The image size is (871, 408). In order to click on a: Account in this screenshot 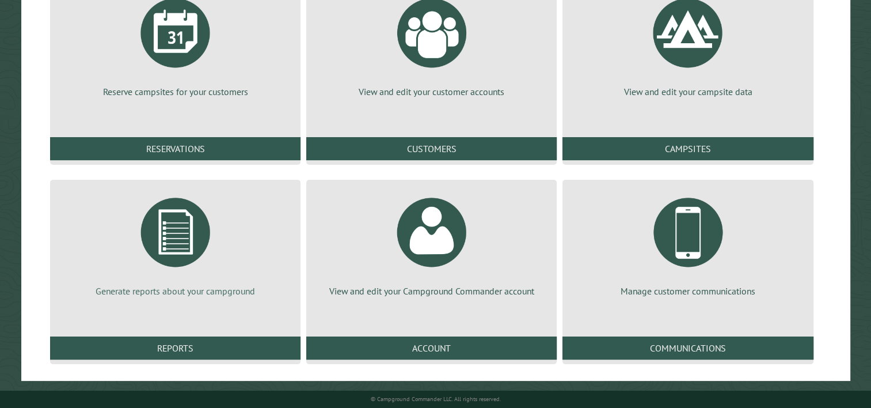, I will do `click(431, 348)`.